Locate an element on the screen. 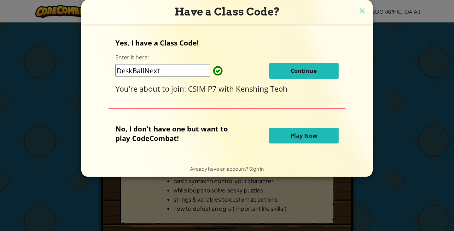 Image resolution: width=454 pixels, height=231 pixels. button: Continue is located at coordinates (304, 71).